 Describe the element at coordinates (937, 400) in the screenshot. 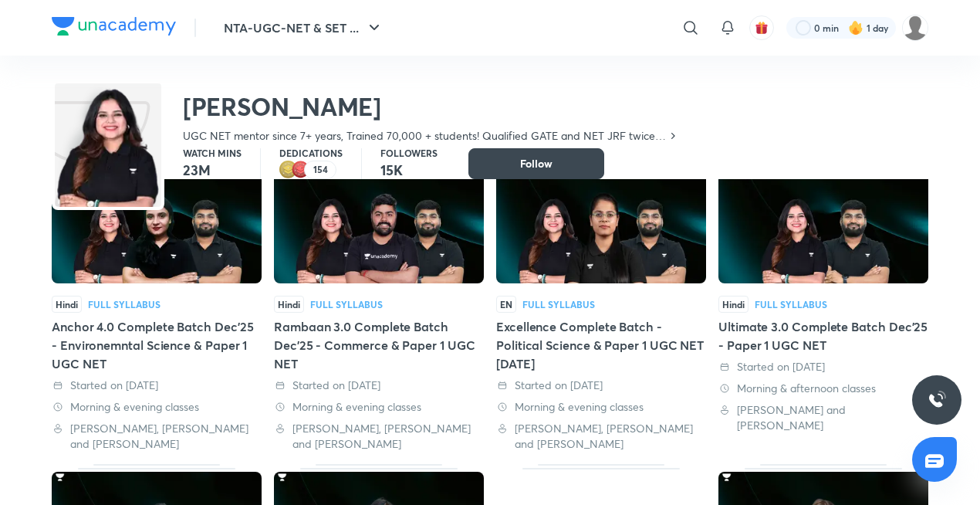

I see `img: ttu` at that location.